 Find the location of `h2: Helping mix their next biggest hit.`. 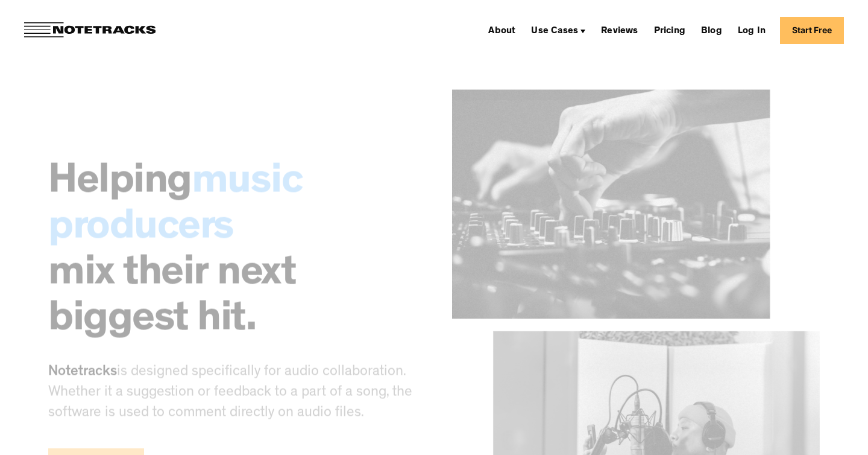

h2: Helping mix their next biggest hit. is located at coordinates (232, 252).